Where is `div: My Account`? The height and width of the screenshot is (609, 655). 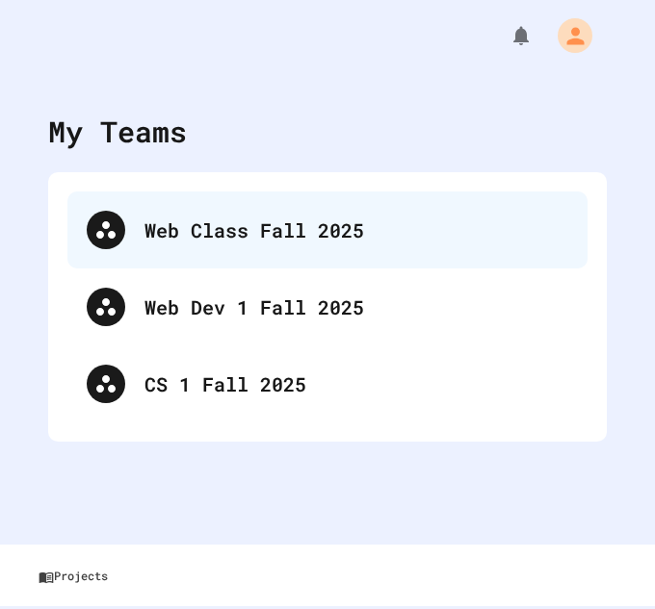
div: My Account is located at coordinates (567, 36).